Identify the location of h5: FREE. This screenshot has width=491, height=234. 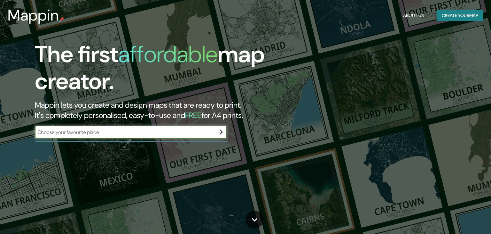
(193, 115).